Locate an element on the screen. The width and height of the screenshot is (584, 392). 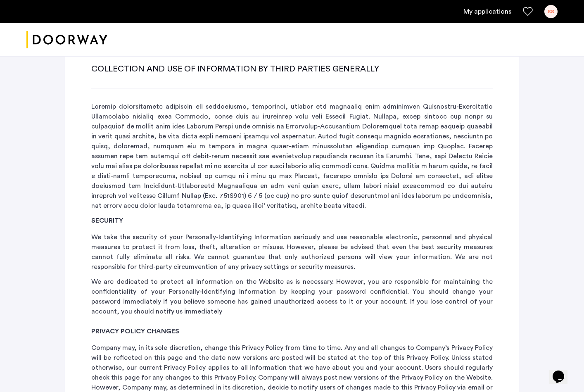
p: Loremip dolorsitametc adipiscin eli seddoeiusmo, temporinci, utlabor etd magnaaliq enim adminimve... is located at coordinates (292, 156).